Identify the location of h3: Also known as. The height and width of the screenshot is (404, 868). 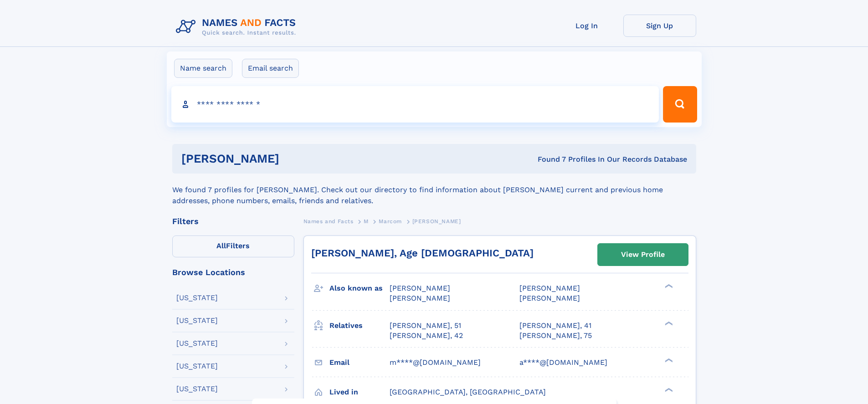
(359, 289).